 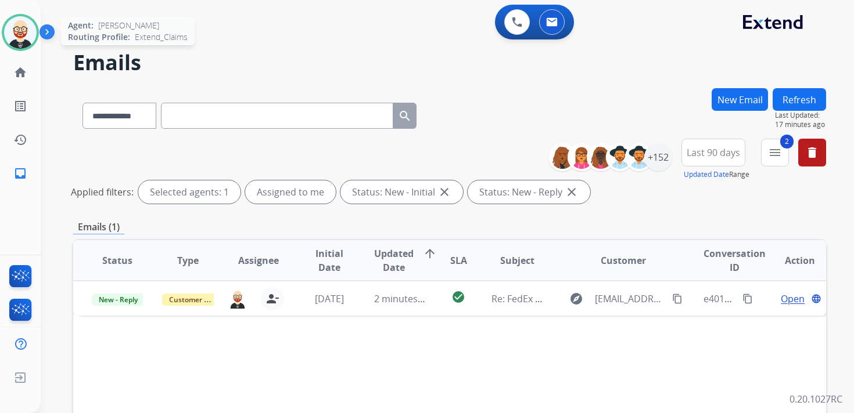 I want to click on span: Conversation ID, so click(x=734, y=261).